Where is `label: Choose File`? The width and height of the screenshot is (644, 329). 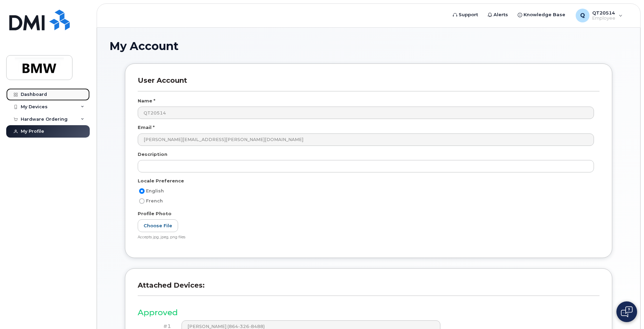 label: Choose File is located at coordinates (158, 225).